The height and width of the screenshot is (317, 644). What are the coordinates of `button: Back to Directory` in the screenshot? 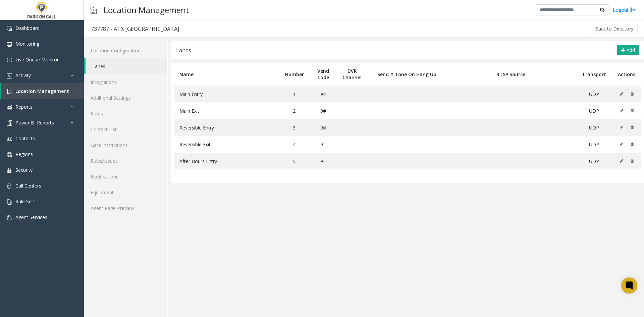 It's located at (614, 29).